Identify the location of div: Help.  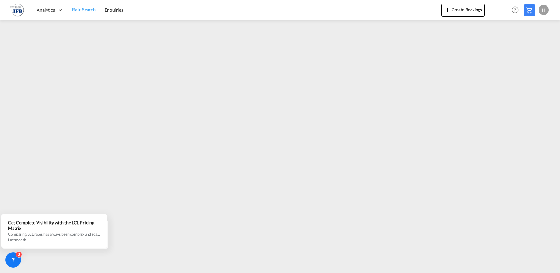
(516, 10).